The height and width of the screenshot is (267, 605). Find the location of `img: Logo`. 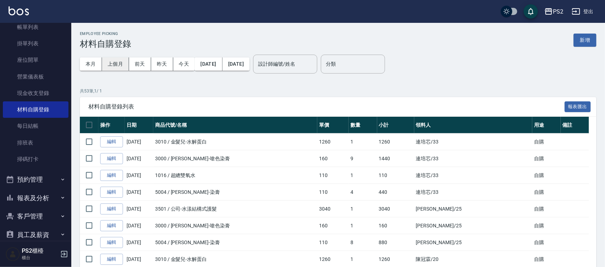

img: Logo is located at coordinates (19, 11).